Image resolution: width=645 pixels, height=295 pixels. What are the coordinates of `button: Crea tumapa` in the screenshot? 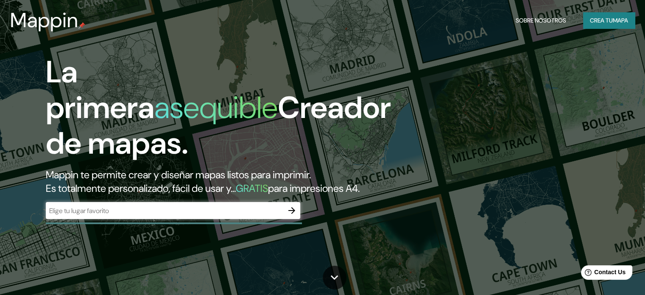 It's located at (609, 20).